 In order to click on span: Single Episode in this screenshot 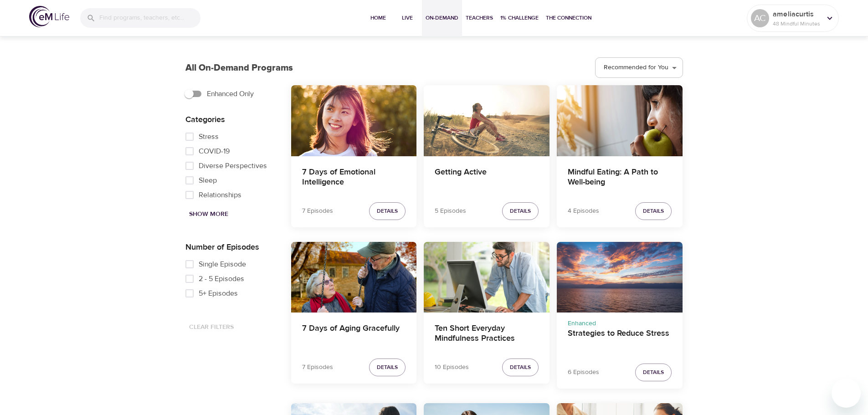, I will do `click(222, 264)`.